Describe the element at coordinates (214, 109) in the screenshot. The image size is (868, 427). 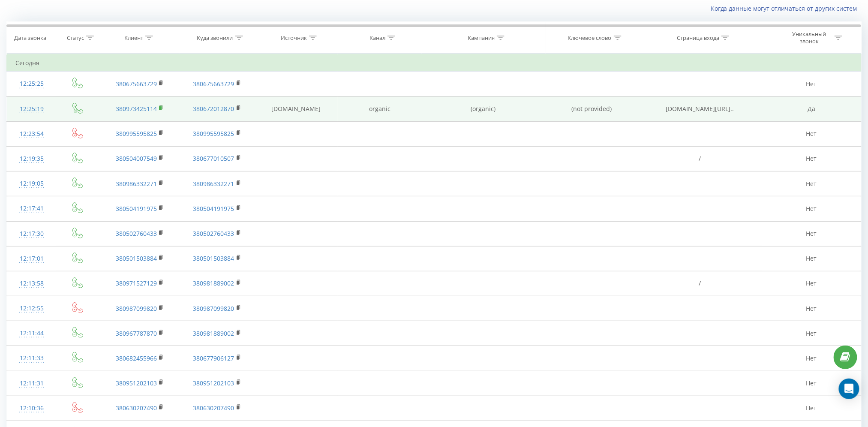
I see `a: 380672012870` at that location.